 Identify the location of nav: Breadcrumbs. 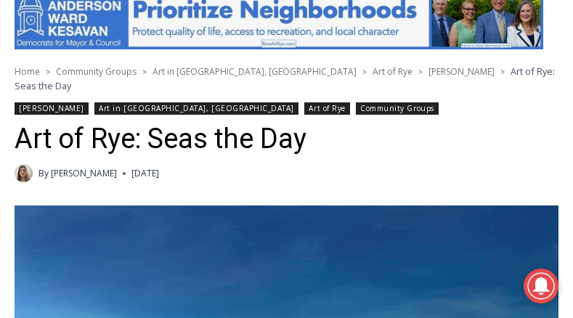
(286, 78).